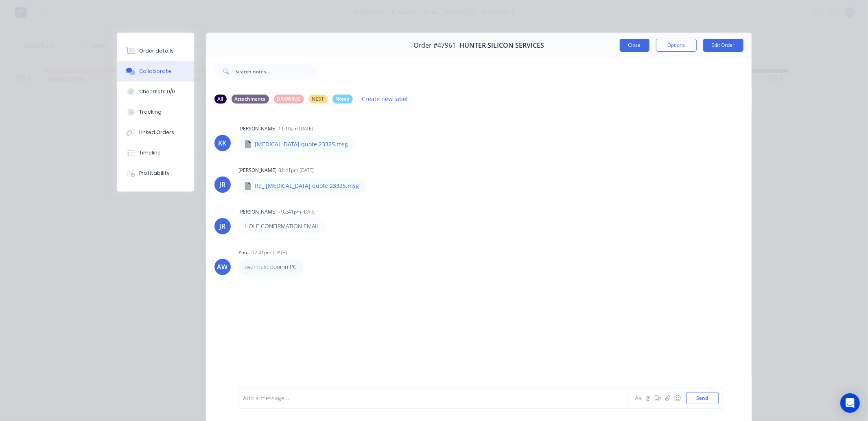 This screenshot has width=868, height=421. Describe the element at coordinates (156, 112) in the screenshot. I see `button: Tracking` at that location.